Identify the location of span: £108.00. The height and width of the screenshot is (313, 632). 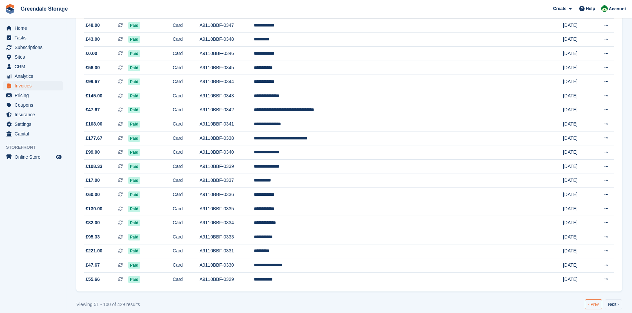
(94, 124).